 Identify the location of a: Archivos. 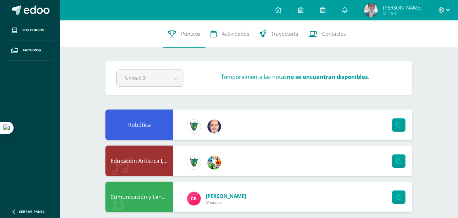
(30, 50).